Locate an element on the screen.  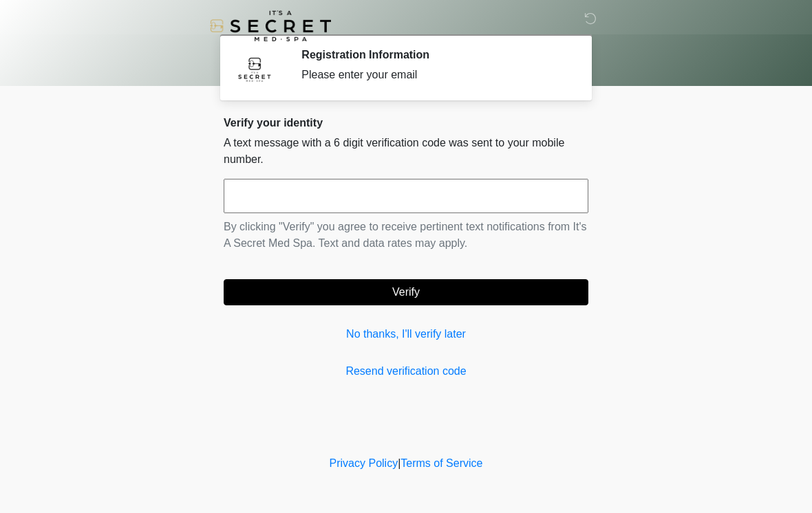
img: Agent Avatar is located at coordinates (255, 69).